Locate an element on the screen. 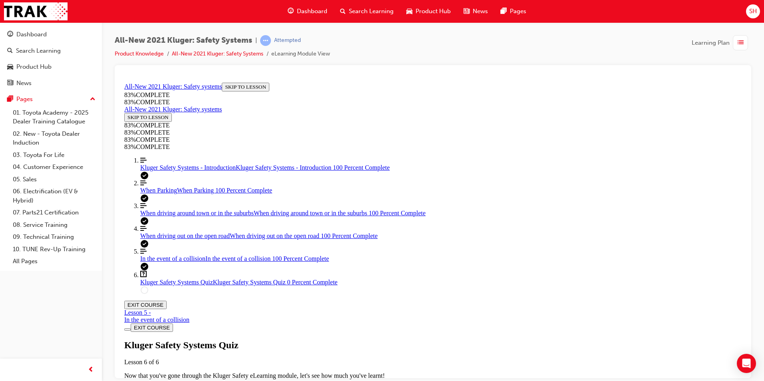  span: When driving around town or in the suburbs 100 Percent Complete is located at coordinates (219, 133).